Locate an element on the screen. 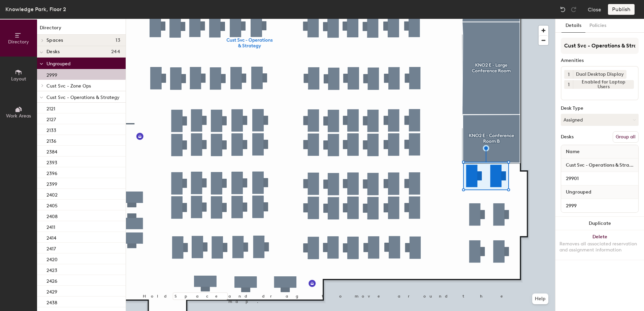 This screenshot has height=311, width=644. div: Dual Desktop Display is located at coordinates (599, 74).